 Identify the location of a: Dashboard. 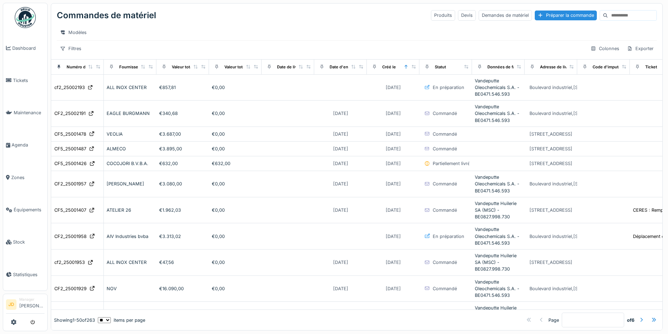
(25, 48).